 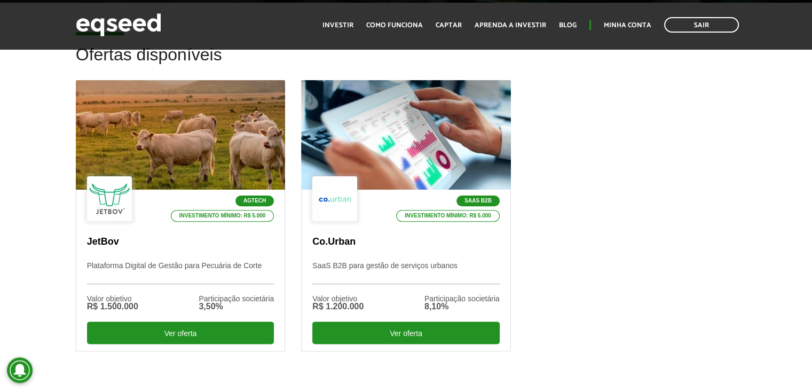 What do you see at coordinates (395, 25) in the screenshot?
I see `a: Como funciona` at bounding box center [395, 25].